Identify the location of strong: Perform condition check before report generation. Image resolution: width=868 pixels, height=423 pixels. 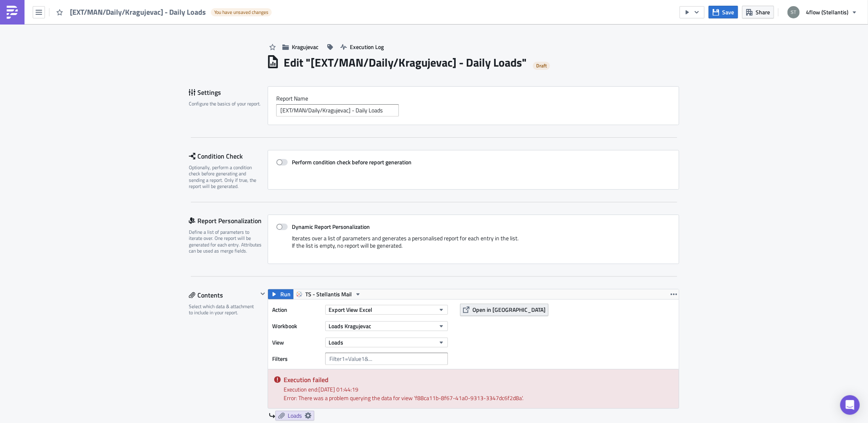
(352, 162).